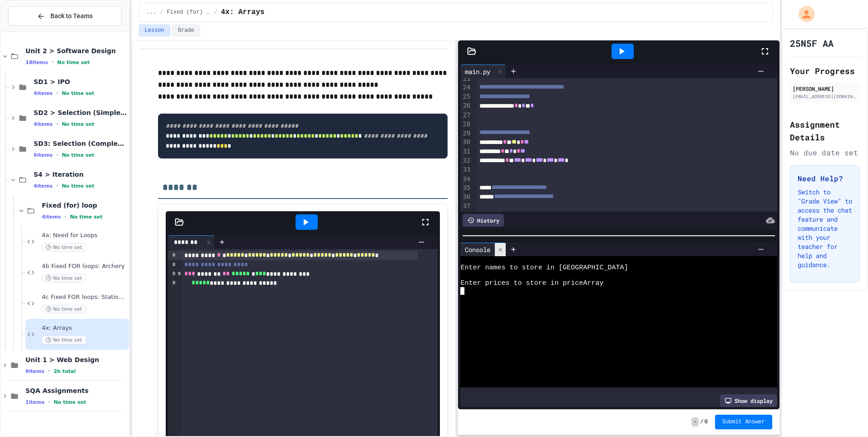 This screenshot has height=437, width=868. I want to click on span: 18 items, so click(36, 62).